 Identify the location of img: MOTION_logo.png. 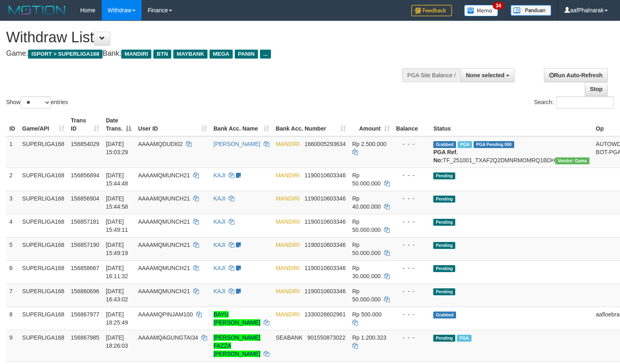
(37, 10).